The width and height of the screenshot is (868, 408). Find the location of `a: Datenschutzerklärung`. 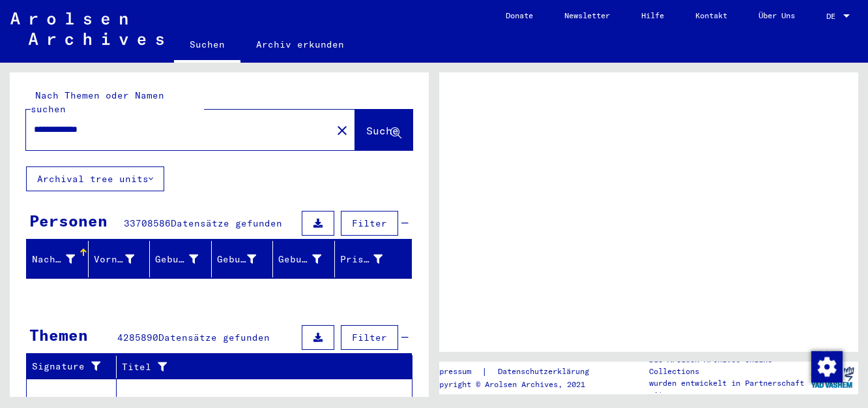

a: Datenschutzerklärung is located at coordinates (546, 371).